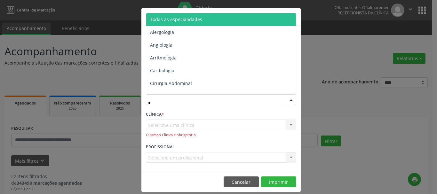  I want to click on button: Imprimir, so click(279, 182).